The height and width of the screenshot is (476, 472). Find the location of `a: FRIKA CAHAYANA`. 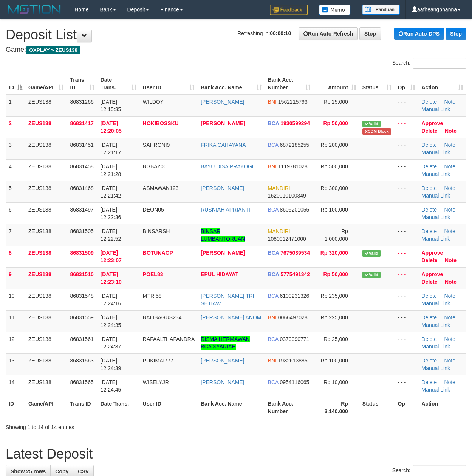

a: FRIKA CAHAYANA is located at coordinates (223, 145).